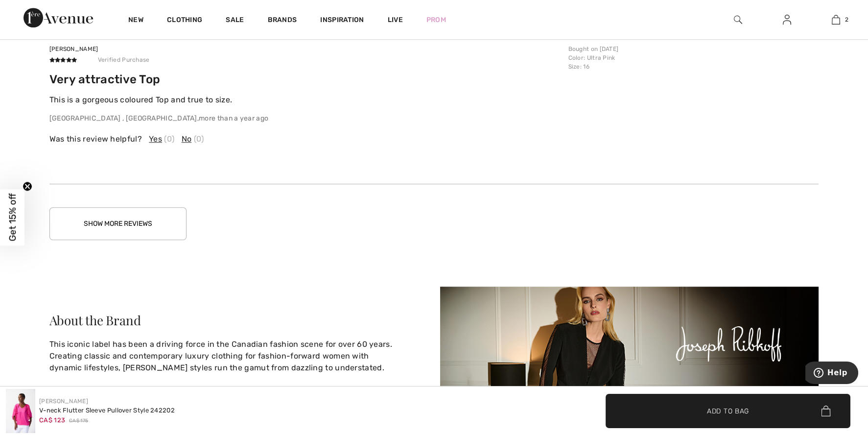 The image size is (868, 435). I want to click on img: About the Brand, so click(630, 344).